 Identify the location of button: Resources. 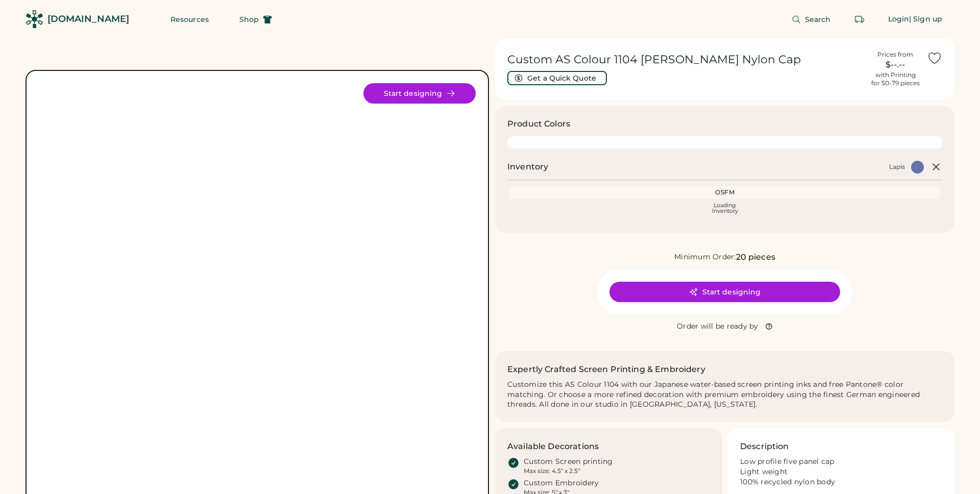
(189, 20).